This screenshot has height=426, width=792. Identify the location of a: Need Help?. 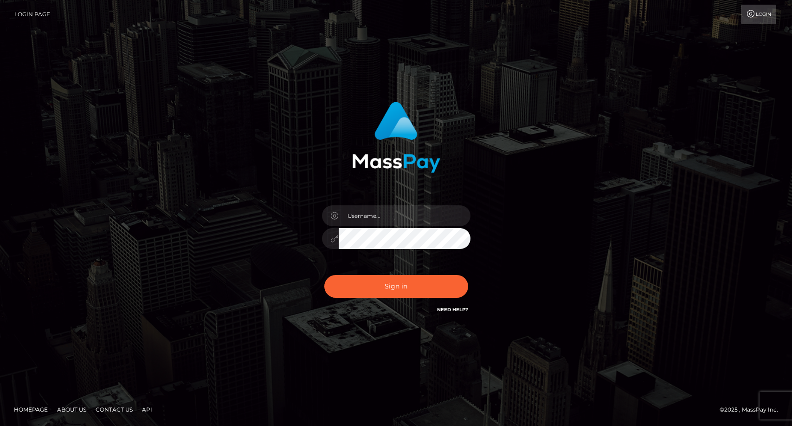
(453, 309).